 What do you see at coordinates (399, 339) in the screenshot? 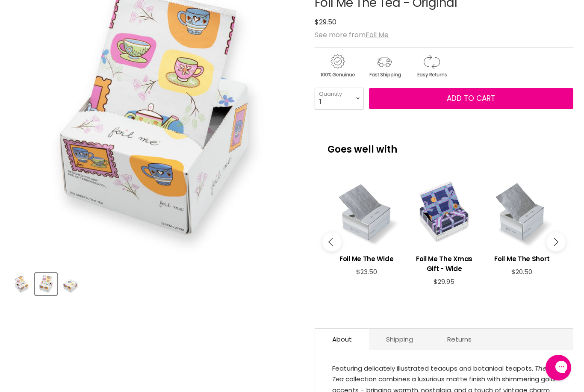
I see `a: Shipping` at bounding box center [399, 339].